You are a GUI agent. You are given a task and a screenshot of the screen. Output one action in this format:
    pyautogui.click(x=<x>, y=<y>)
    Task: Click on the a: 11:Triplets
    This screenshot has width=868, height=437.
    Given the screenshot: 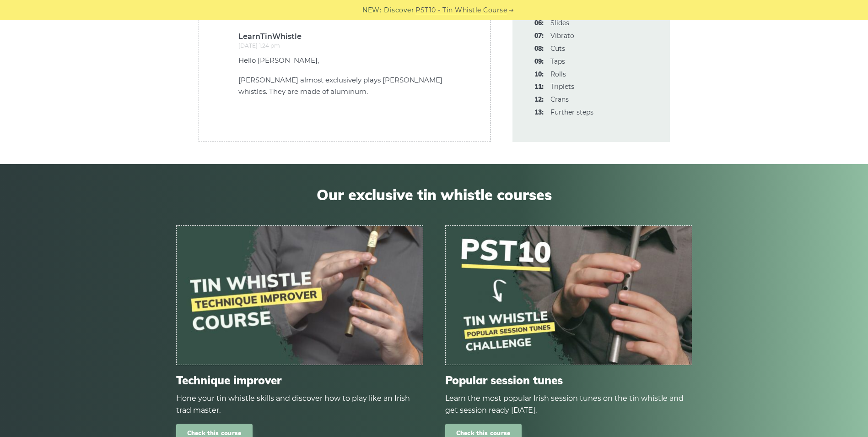 What is the action you would take?
    pyautogui.click(x=563, y=87)
    